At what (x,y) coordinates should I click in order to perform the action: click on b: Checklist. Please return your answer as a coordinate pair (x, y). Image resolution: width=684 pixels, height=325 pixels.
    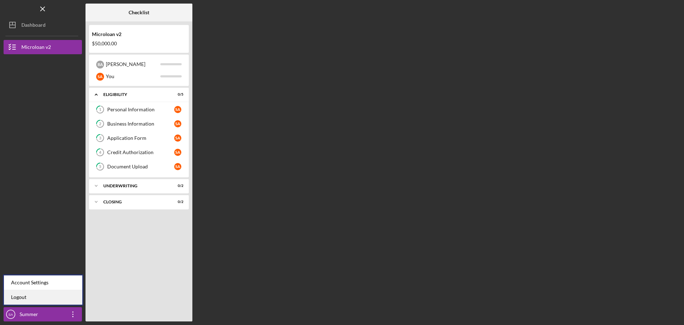
    Looking at the image, I should click on (139, 12).